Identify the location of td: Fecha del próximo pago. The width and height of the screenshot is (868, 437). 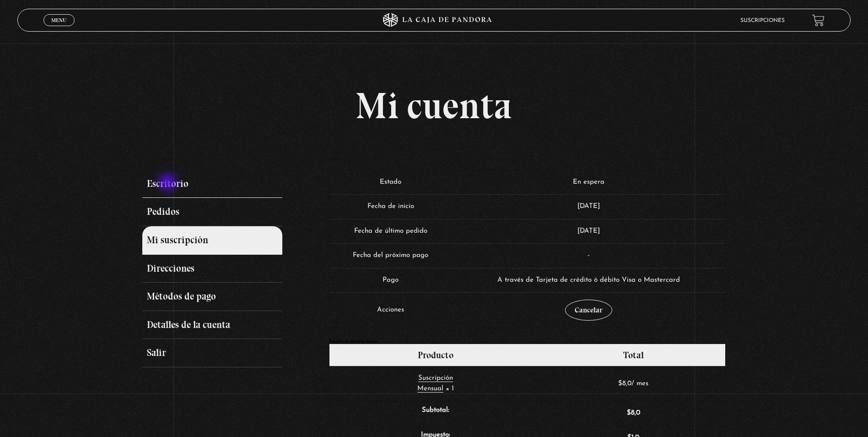
(390, 255).